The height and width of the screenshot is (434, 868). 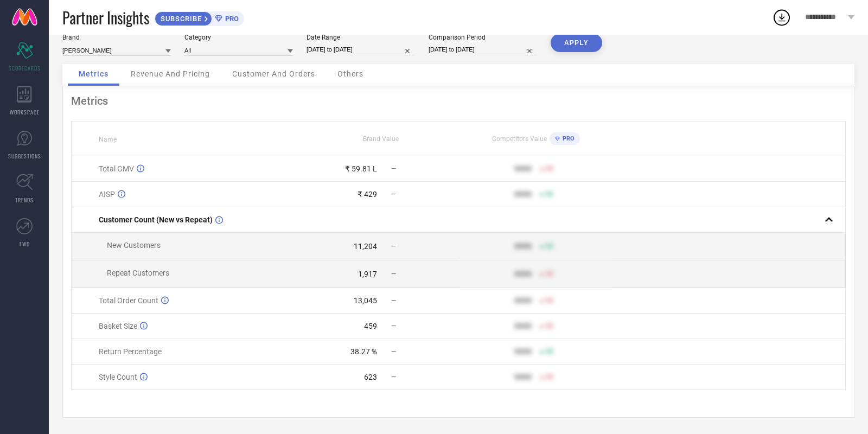 I want to click on div: 11,204, so click(x=365, y=246).